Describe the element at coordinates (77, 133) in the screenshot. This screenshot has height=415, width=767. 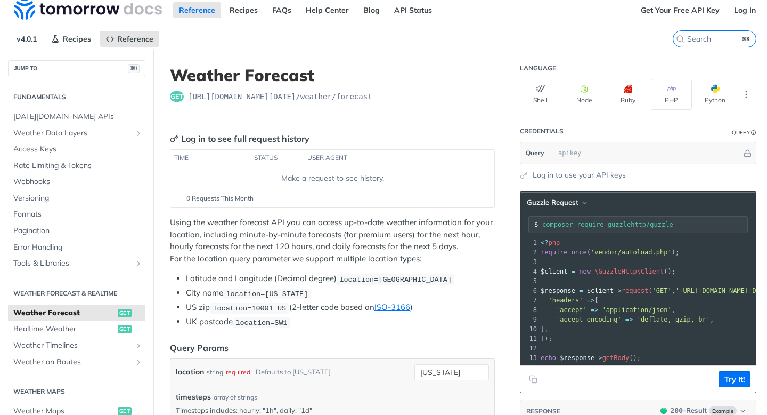
I see `a: Weather Data LayersShow subpages for Weather Data Layers` at that location.